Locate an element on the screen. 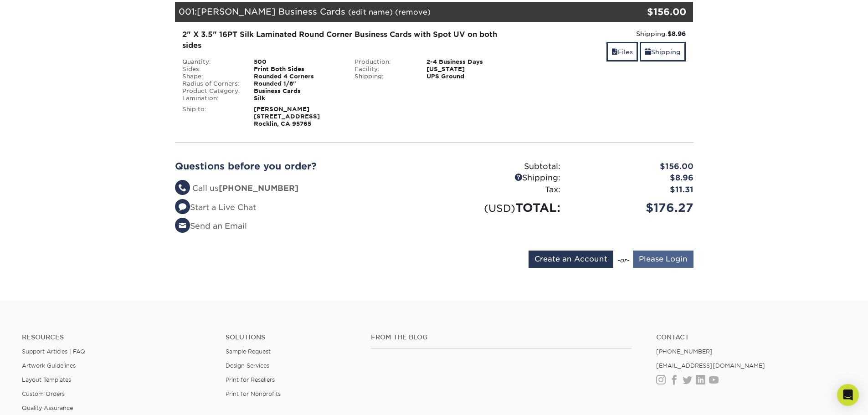 Image resolution: width=868 pixels, height=415 pixels. div: TOTAL: is located at coordinates (501, 208).